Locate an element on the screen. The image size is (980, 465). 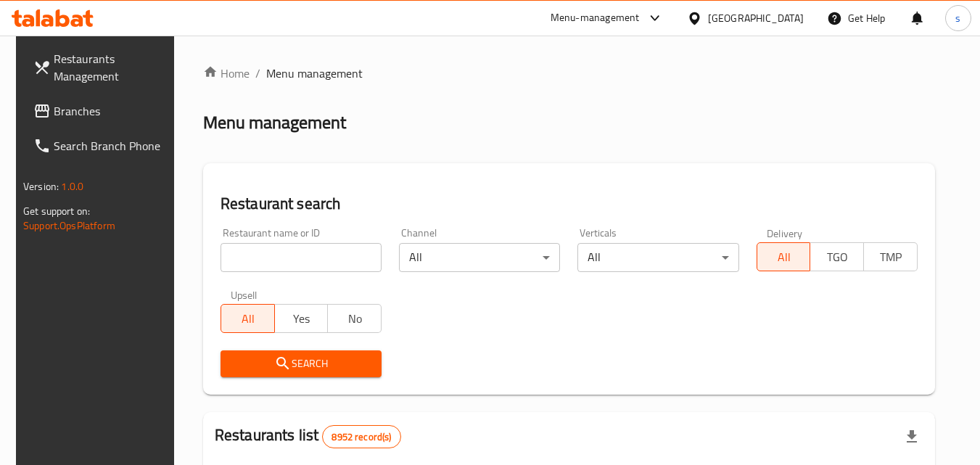
h2: Menu management is located at coordinates (274, 123).